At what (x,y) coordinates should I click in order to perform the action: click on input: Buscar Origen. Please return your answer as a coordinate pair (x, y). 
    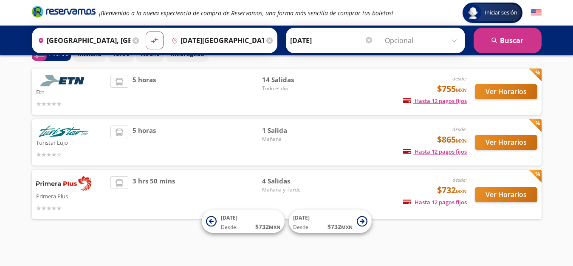
    Looking at the image, I should click on (82, 40).